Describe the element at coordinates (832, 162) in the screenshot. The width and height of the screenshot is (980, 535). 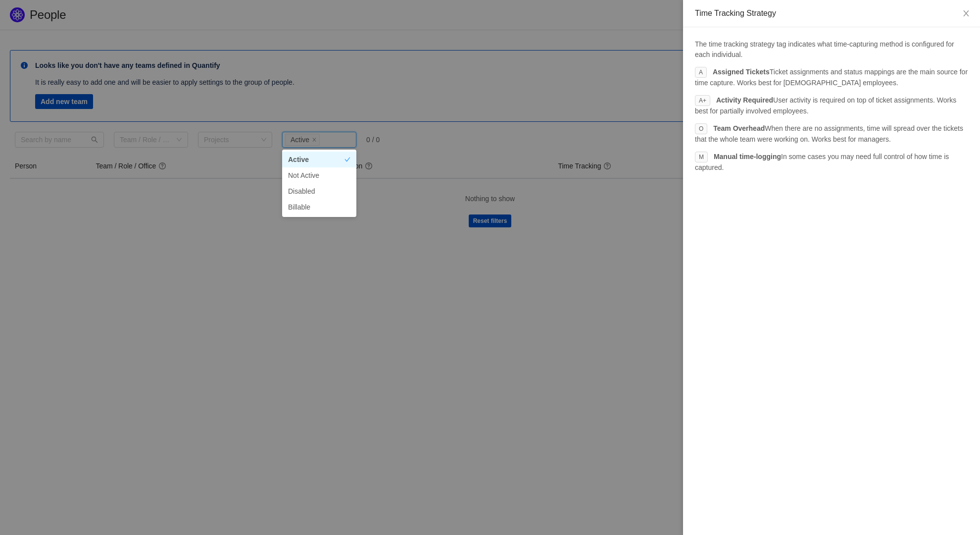
I see `p: In some cases you may need full control of how time is captured.` at that location.